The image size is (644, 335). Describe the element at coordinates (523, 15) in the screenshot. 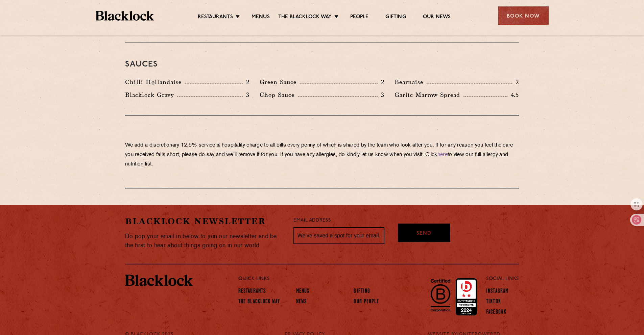

I see `div: Book Now` at that location.